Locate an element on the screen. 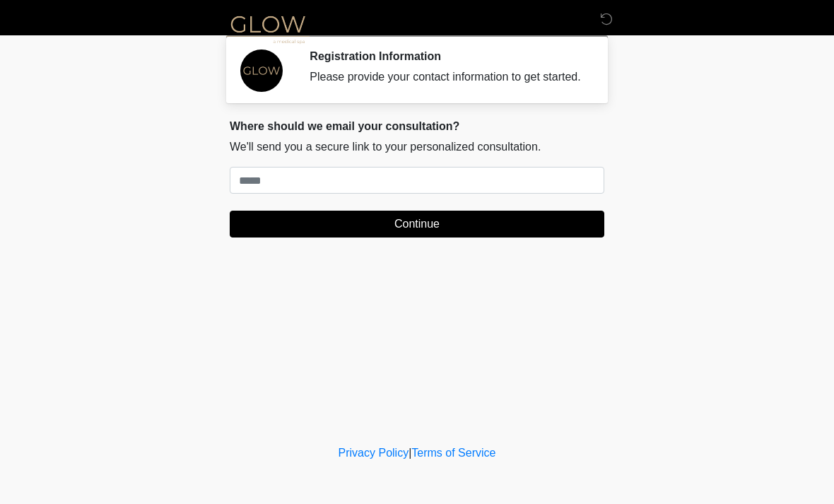 Image resolution: width=834 pixels, height=504 pixels. img: Glow Medical Spa Logo is located at coordinates (268, 28).